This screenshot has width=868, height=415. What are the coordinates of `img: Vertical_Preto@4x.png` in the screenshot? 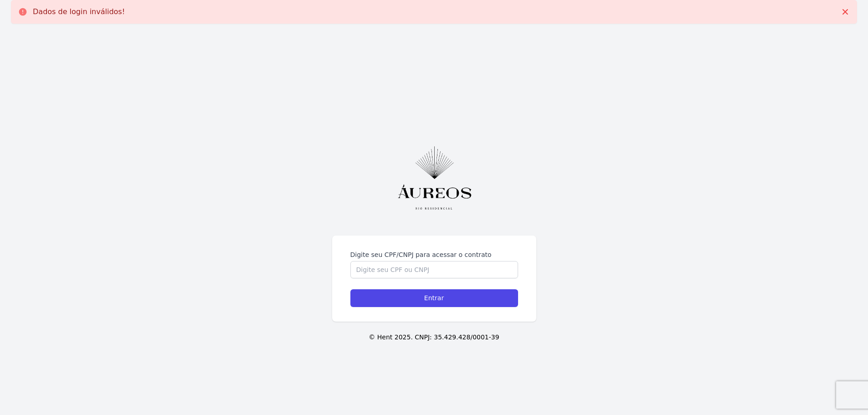 It's located at (434, 178).